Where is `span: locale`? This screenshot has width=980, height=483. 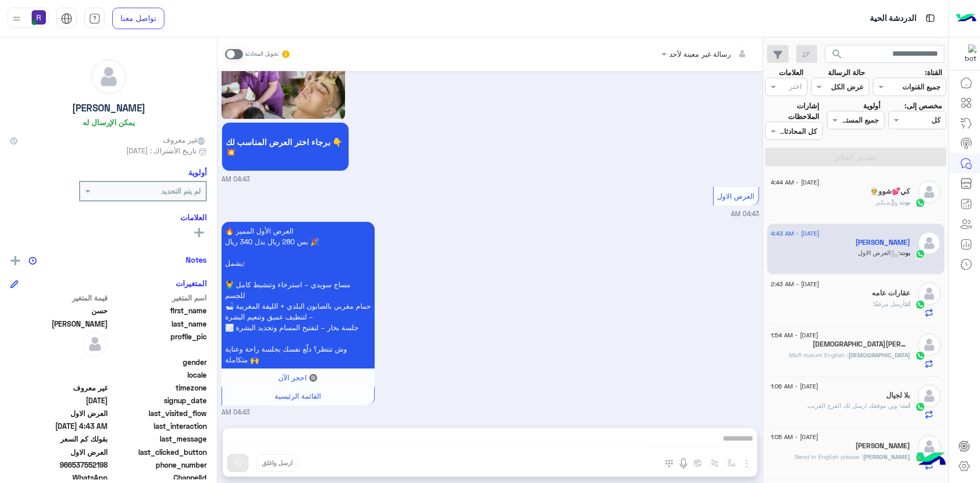 span: locale is located at coordinates (158, 374).